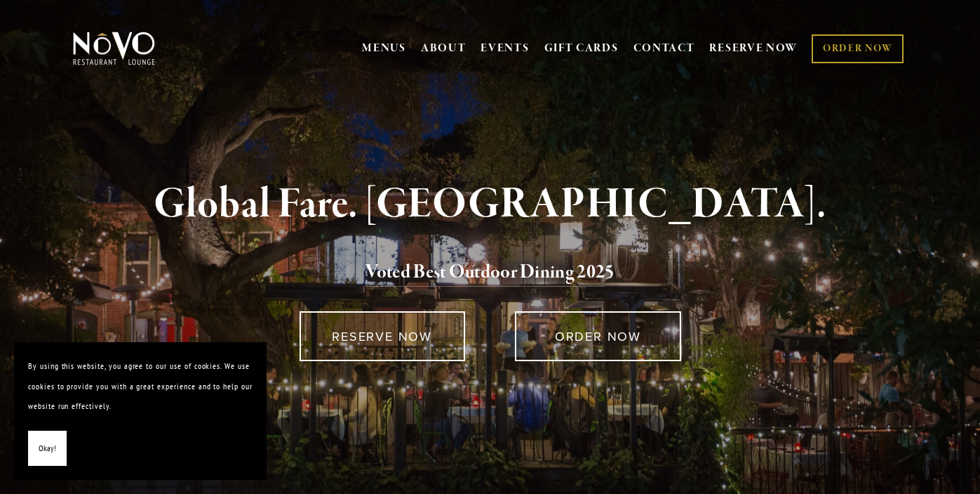  What do you see at coordinates (443, 48) in the screenshot?
I see `a: ABOUT` at bounding box center [443, 48].